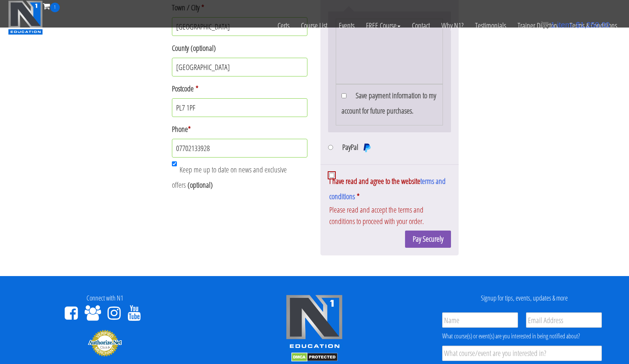  What do you see at coordinates (387, 189) in the screenshot?
I see `span: I have read and agree to the website` at bounding box center [387, 189].